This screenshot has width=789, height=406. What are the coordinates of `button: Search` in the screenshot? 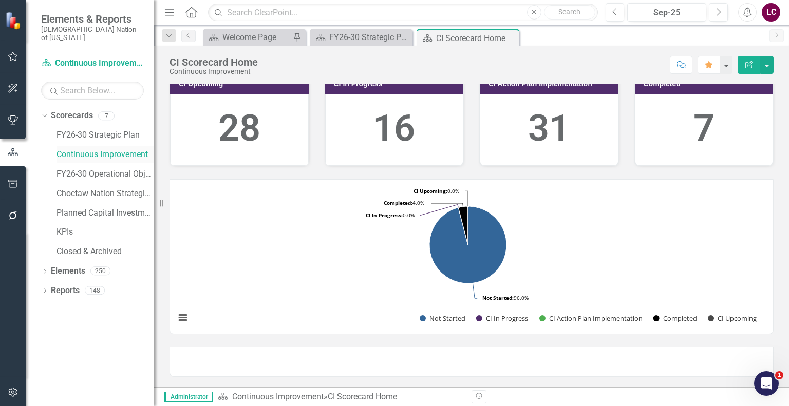 It's located at (570, 12).